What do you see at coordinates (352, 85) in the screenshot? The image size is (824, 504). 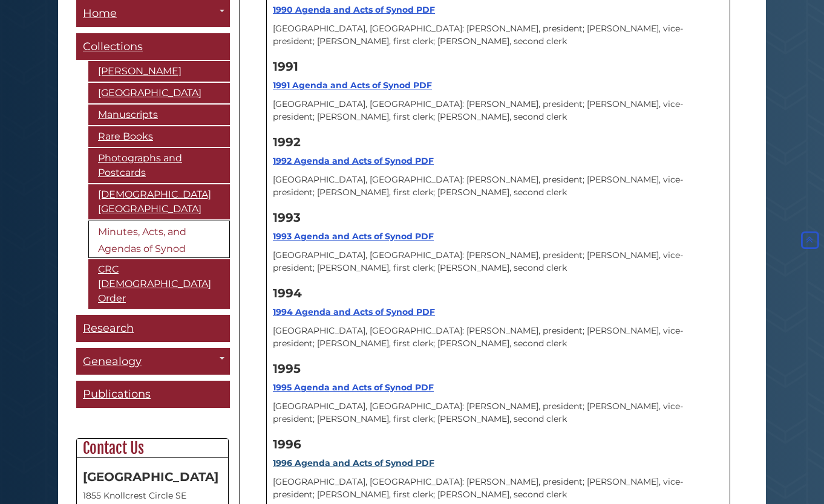 I see `a: 1991 Agenda and Acts of Synod PDF` at bounding box center [352, 85].